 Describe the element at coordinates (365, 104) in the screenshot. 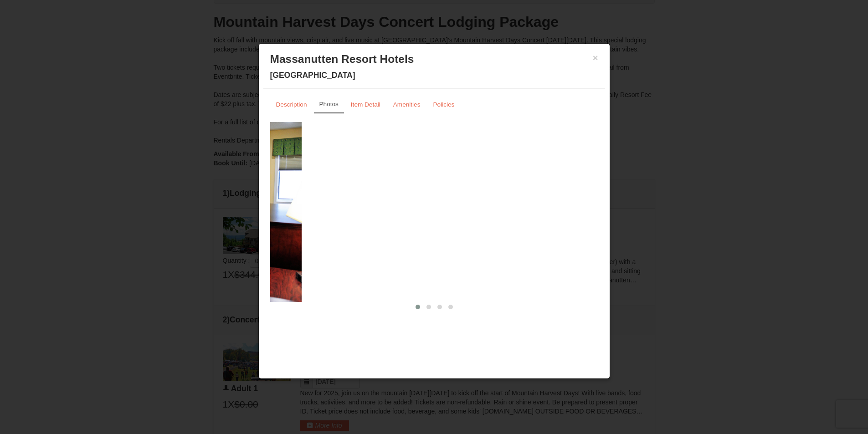

I see `a: Item Detail` at that location.